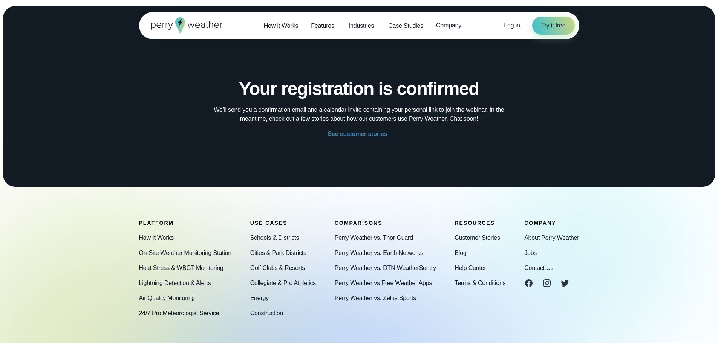 Image resolution: width=718 pixels, height=343 pixels. Describe the element at coordinates (361, 26) in the screenshot. I see `span: Industries` at that location.